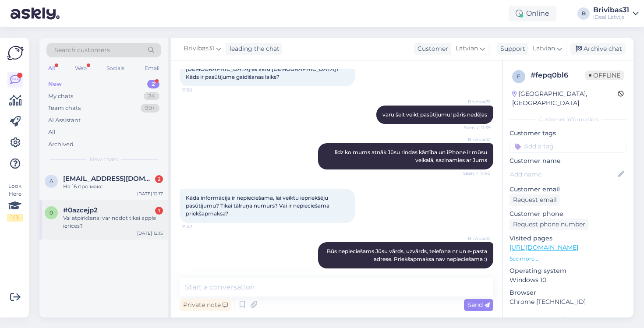  What do you see at coordinates (568, 133) in the screenshot?
I see `p: Customer tags` at bounding box center [568, 133].